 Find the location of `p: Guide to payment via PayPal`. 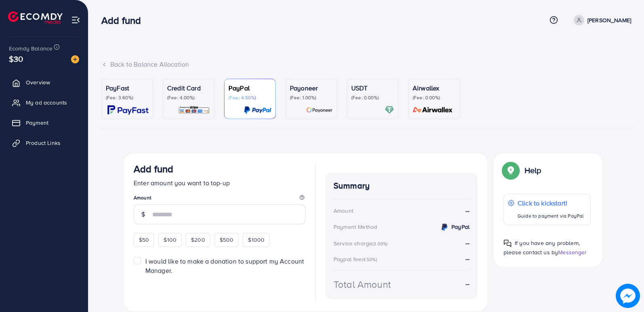

p: Guide to payment via PayPal is located at coordinates (550, 216).